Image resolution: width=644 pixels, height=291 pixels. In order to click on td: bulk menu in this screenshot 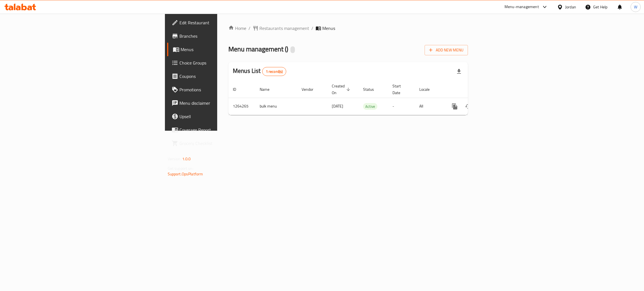, I will do `click(276, 106)`.